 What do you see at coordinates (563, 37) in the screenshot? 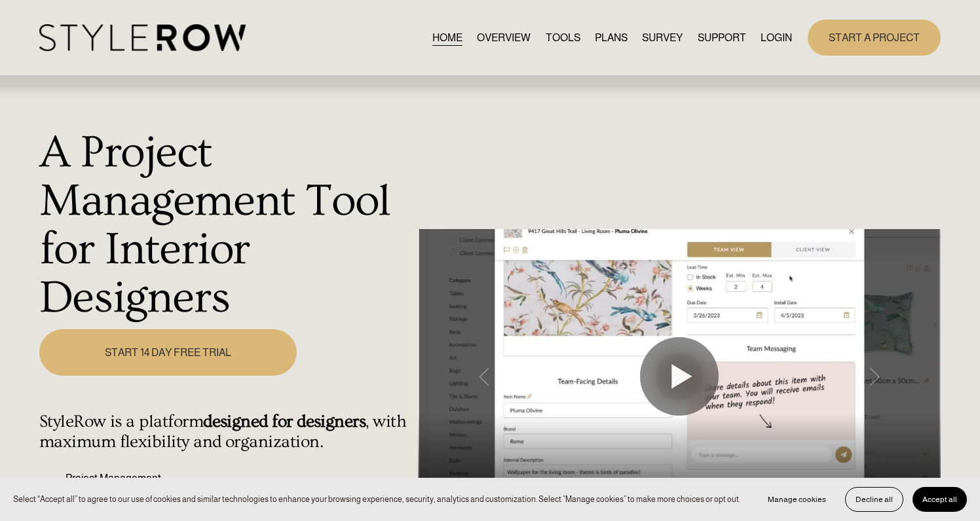
I see `a: TOOLS` at bounding box center [563, 37].